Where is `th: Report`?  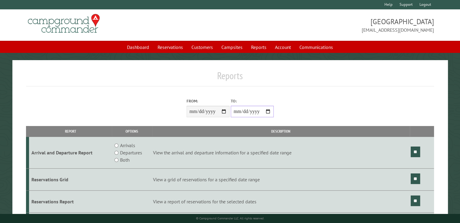 th: Report is located at coordinates (70, 131).